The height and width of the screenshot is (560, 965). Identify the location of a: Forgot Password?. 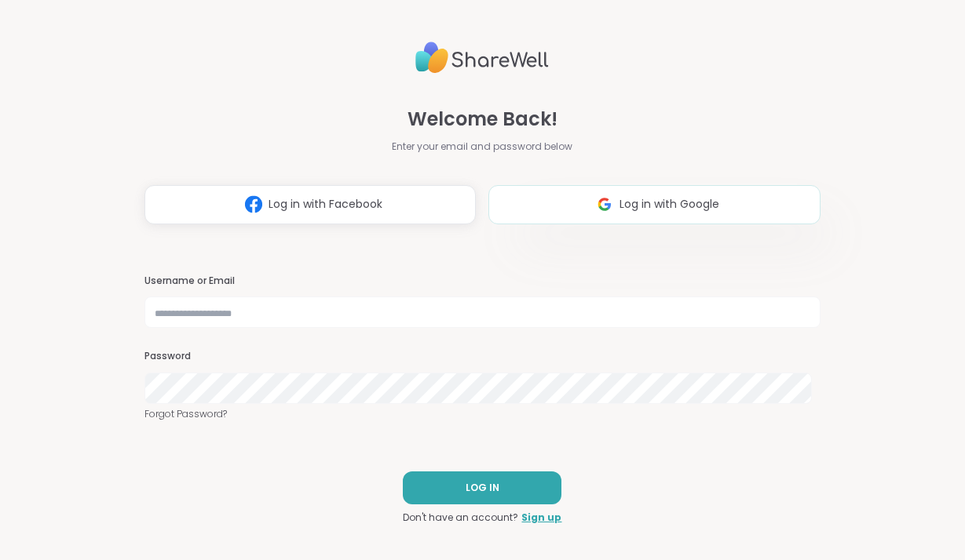
(482, 414).